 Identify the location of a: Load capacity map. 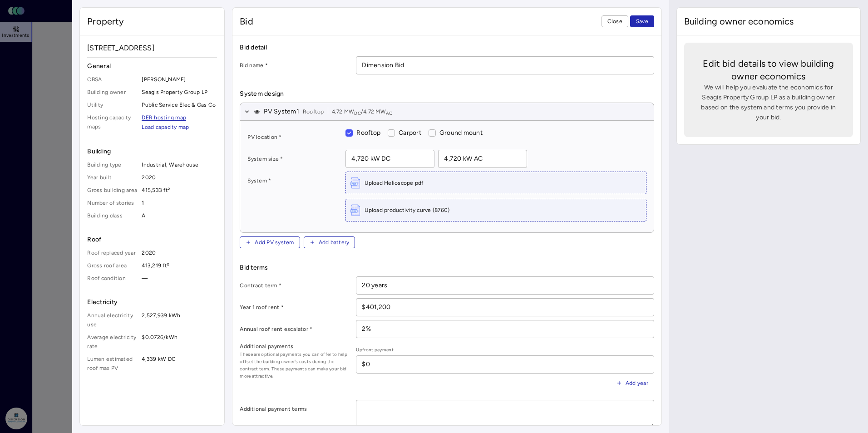
(165, 127).